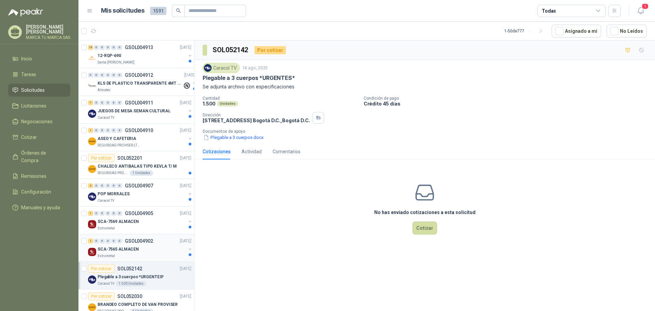  What do you see at coordinates (109, 56) in the screenshot?
I see `p: 12-RQP-690` at bounding box center [109, 56].